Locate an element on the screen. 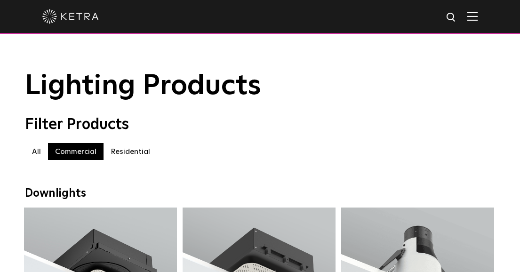  div: Downlights is located at coordinates (260, 193).